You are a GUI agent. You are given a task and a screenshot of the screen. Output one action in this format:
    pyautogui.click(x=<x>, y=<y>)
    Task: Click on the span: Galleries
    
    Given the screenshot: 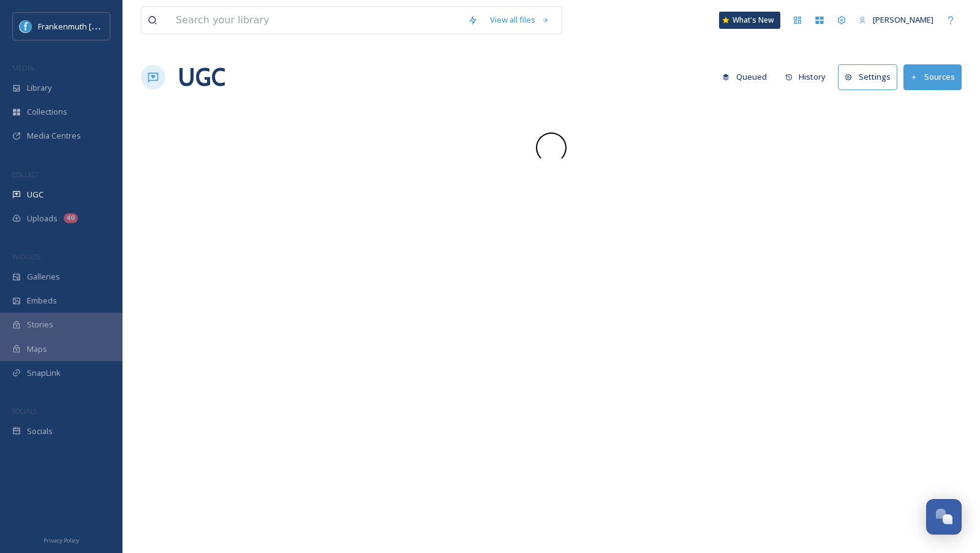 What is the action you would take?
    pyautogui.click(x=44, y=276)
    